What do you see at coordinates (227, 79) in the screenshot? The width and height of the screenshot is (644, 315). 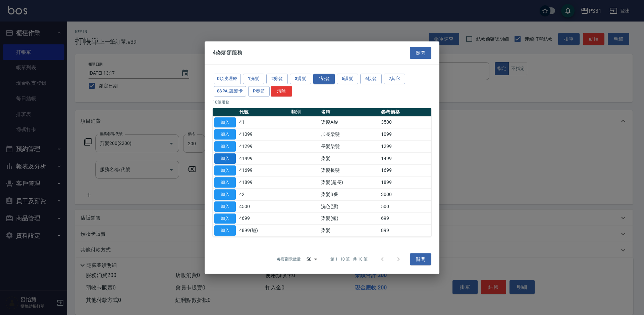 I see `button: 0頭皮理療` at bounding box center [227, 79].